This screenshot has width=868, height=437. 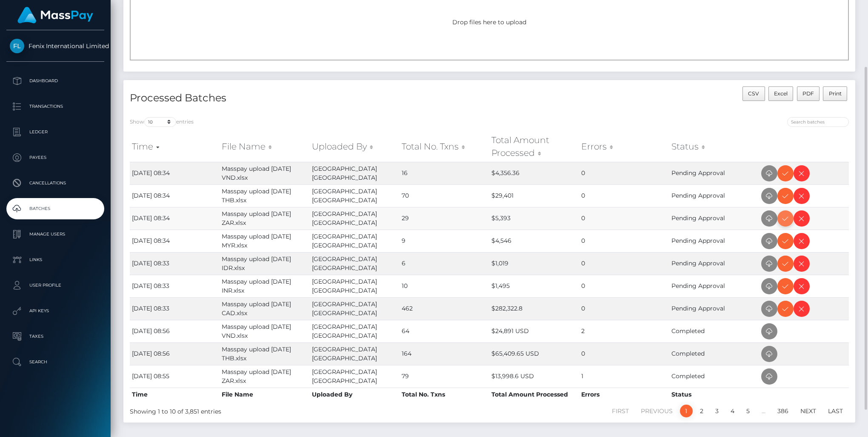 What do you see at coordinates (55, 157) in the screenshot?
I see `a: Payees` at bounding box center [55, 157].